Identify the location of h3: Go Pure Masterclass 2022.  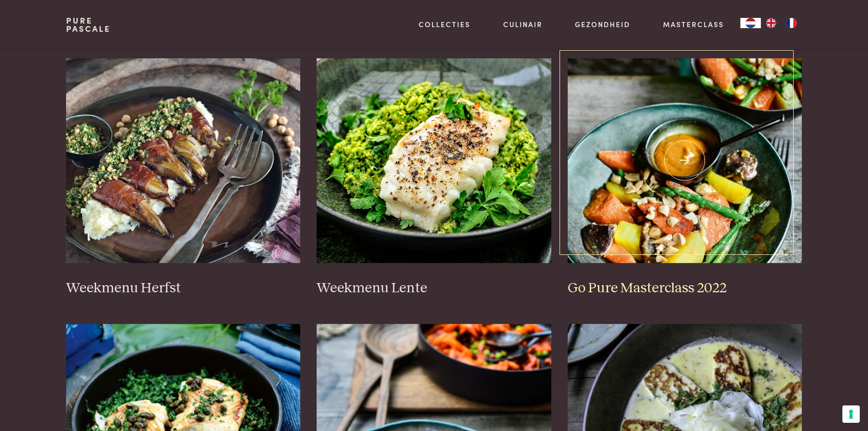
(685, 288).